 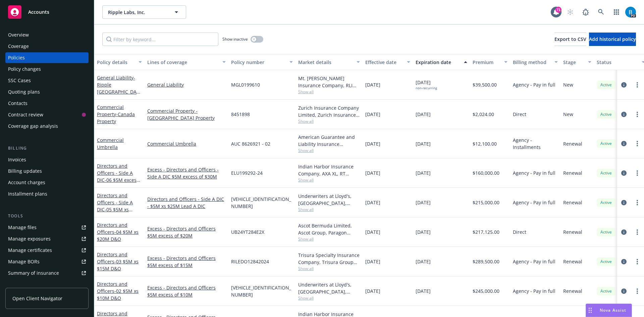 What do you see at coordinates (441, 62) in the screenshot?
I see `button: Expiration date` at bounding box center [441, 62].